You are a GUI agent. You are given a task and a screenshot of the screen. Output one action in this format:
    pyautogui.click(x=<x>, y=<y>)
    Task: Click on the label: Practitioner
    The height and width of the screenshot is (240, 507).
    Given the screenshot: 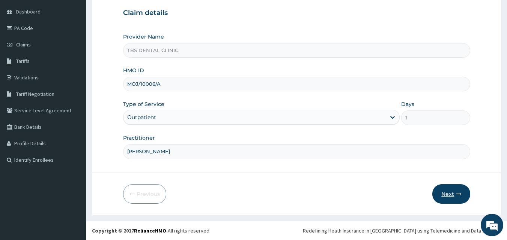 What is the action you would take?
    pyautogui.click(x=139, y=138)
    